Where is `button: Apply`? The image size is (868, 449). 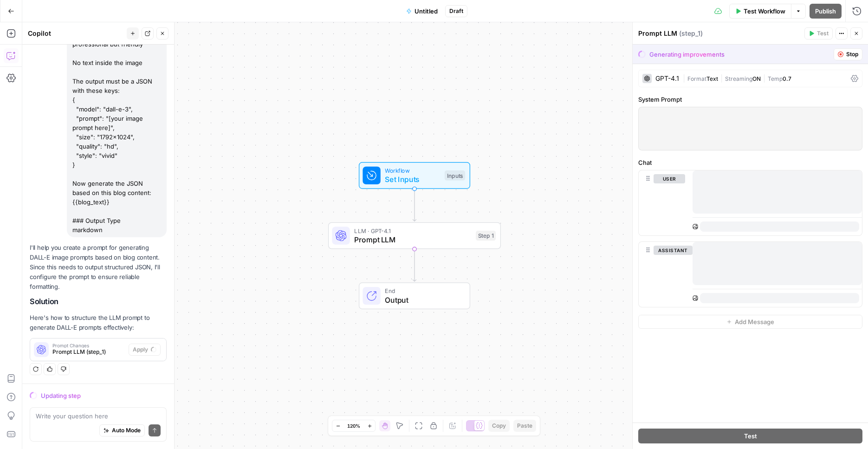
button: Apply is located at coordinates (145, 350).